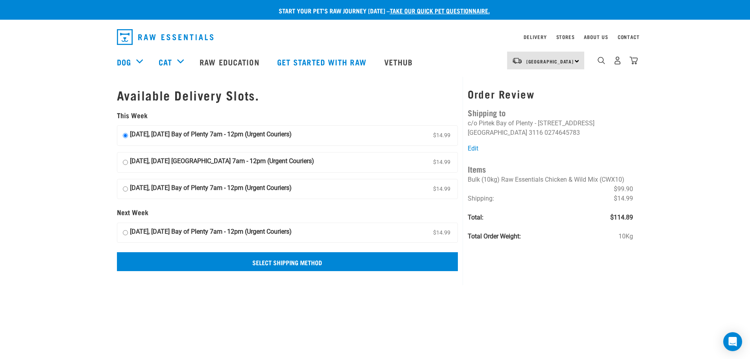  Describe the element at coordinates (626, 236) in the screenshot. I see `span: 10Kg` at that location.